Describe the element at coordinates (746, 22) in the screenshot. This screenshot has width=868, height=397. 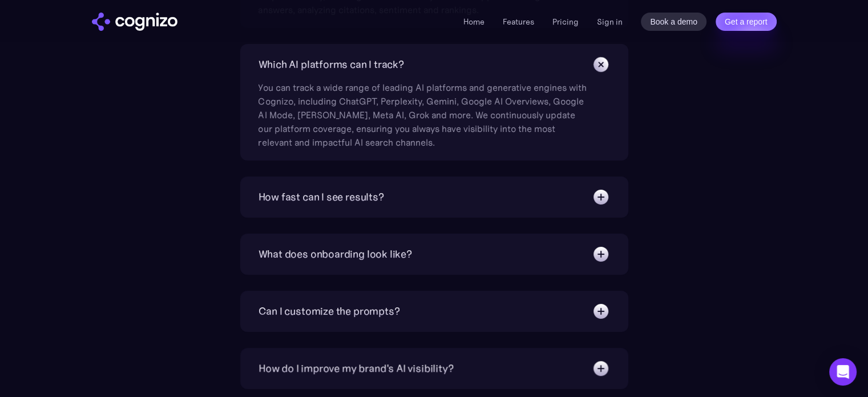
I see `a: Get a report` at that location.